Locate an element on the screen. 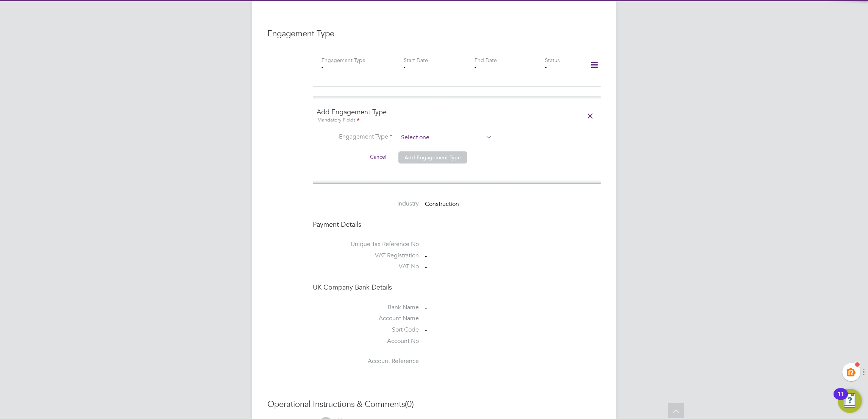  label: Unique Tax Reference No is located at coordinates (365, 244).